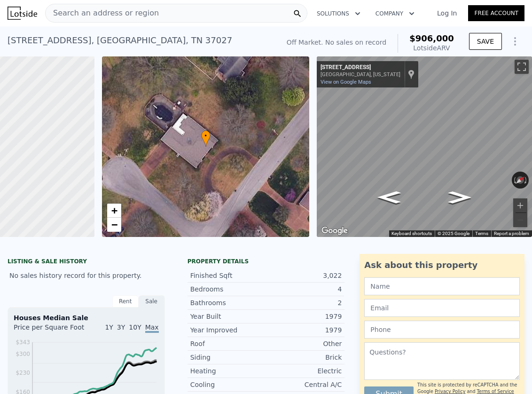 This screenshot has width=532, height=394. What do you see at coordinates (228, 358) in the screenshot?
I see `div: Siding` at bounding box center [228, 358].